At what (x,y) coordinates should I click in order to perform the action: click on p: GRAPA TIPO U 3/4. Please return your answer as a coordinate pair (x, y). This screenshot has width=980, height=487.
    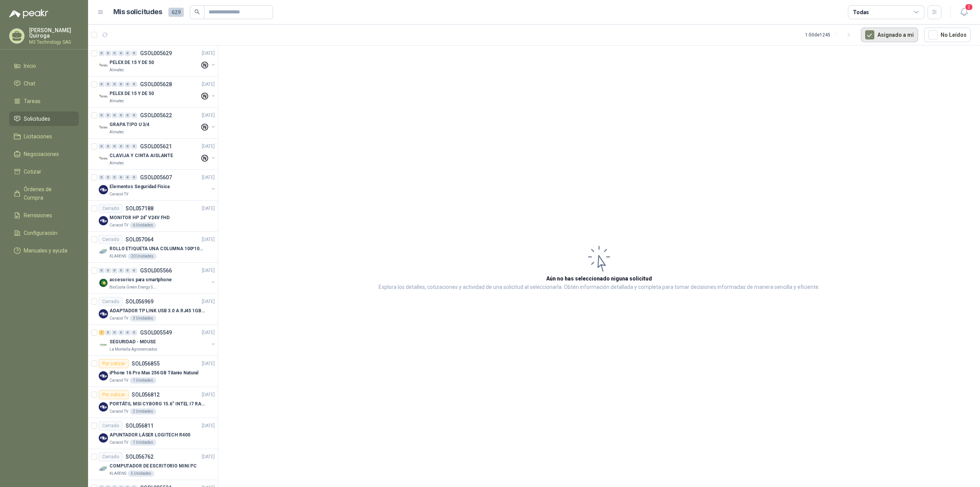
    Looking at the image, I should click on (130, 124).